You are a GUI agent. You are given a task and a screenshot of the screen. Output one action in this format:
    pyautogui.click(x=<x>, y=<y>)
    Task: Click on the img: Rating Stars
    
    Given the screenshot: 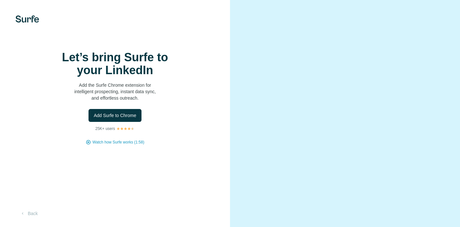 What is the action you would take?
    pyautogui.click(x=125, y=129)
    